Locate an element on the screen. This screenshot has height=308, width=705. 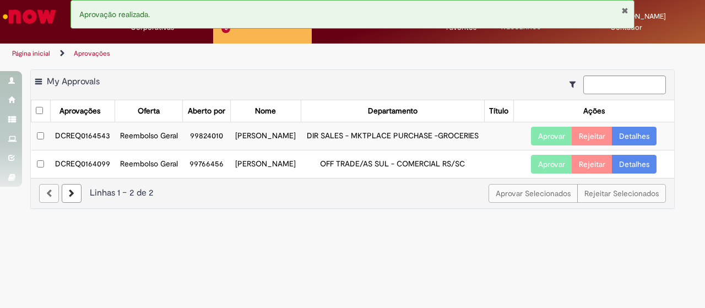
td: 99766456 is located at coordinates (206, 164).